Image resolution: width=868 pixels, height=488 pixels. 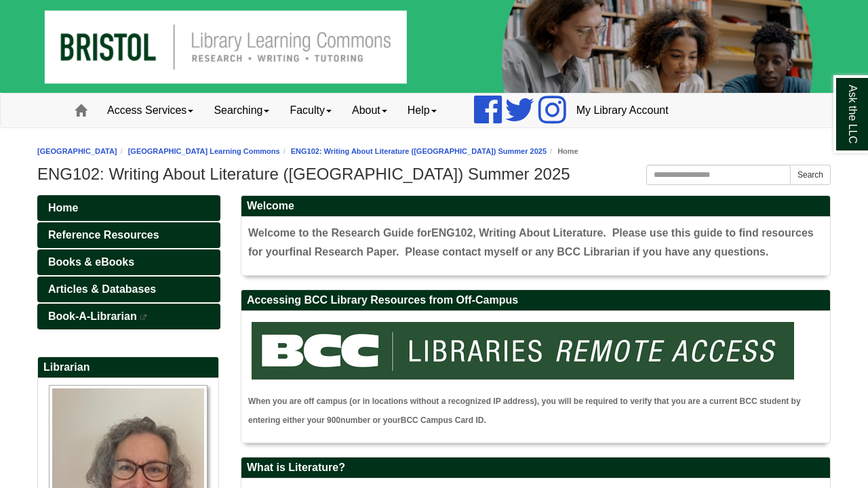 I want to click on span: When you are off campus (or in locations without a recognized IP address), you will be required t..., so click(x=524, y=411).